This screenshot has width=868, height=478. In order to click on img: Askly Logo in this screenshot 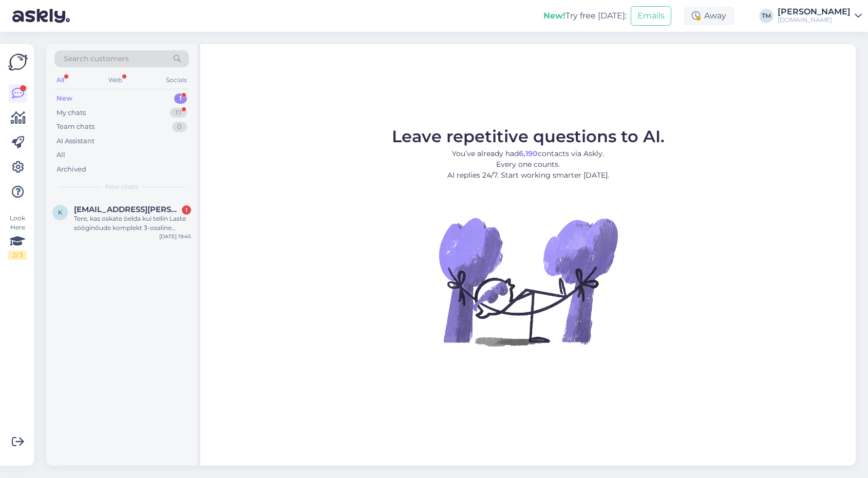, I will do `click(18, 62)`.